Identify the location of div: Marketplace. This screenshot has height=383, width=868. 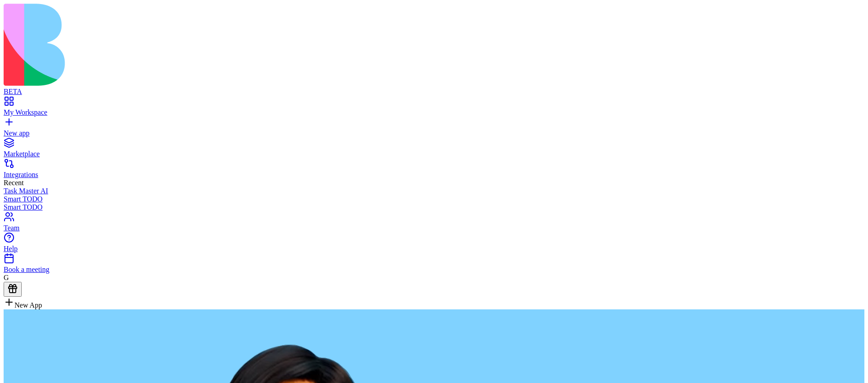
(434, 154).